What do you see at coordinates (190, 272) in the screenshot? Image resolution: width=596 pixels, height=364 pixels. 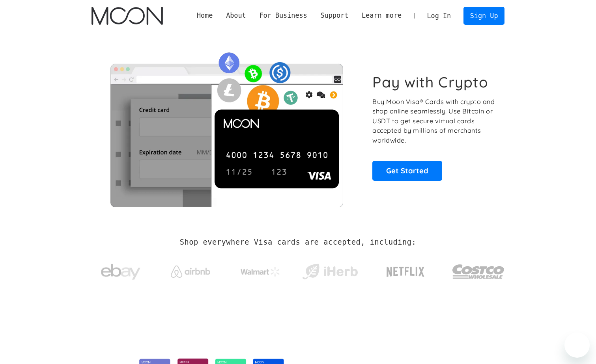 I see `img: Airbnb` at bounding box center [190, 272].